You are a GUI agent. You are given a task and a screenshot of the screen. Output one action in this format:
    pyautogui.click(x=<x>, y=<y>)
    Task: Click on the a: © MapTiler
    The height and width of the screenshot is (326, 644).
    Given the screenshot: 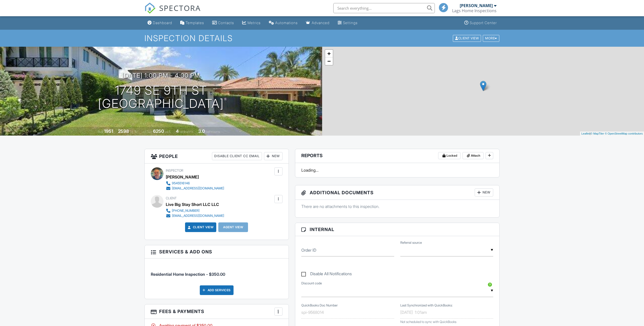 What is the action you would take?
    pyautogui.click(x=598, y=133)
    